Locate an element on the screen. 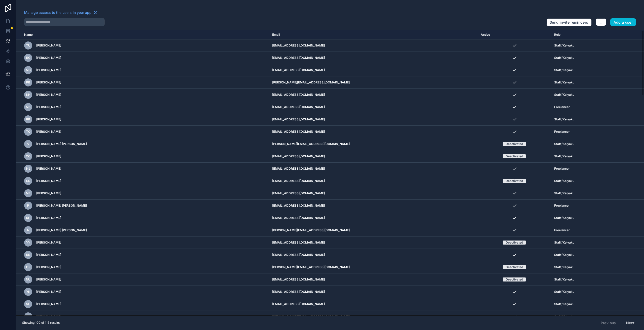 The image size is (644, 330). th: Name is located at coordinates (143, 35).